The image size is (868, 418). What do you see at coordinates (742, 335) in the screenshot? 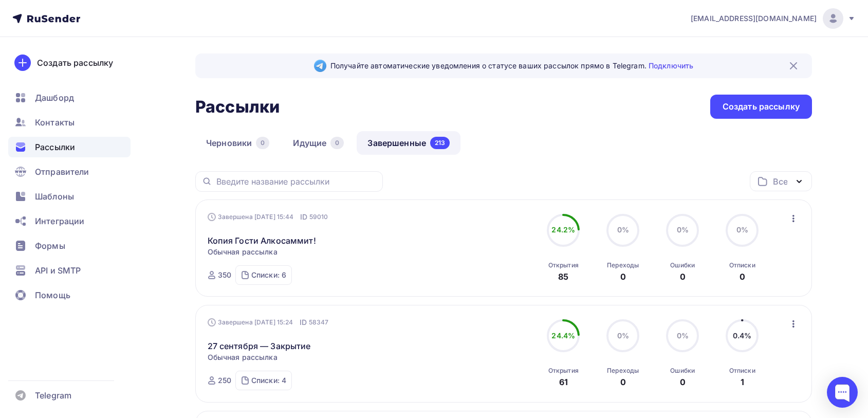
I see `span: 0.4%` at bounding box center [742, 335].